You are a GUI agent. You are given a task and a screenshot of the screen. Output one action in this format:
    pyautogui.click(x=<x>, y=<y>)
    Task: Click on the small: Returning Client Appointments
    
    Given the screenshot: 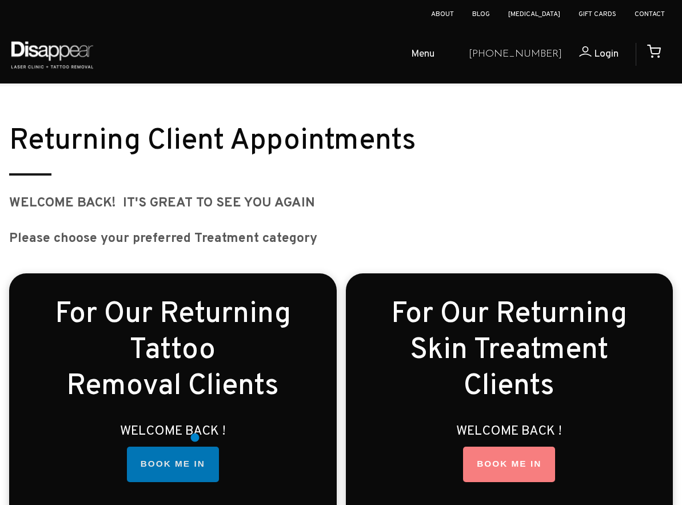 What is the action you would take?
    pyautogui.click(x=213, y=141)
    